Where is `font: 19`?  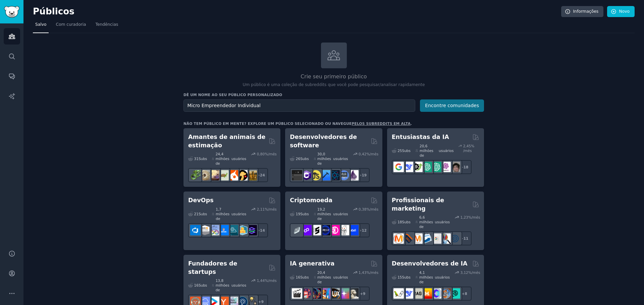
font: 19 is located at coordinates (298, 214).